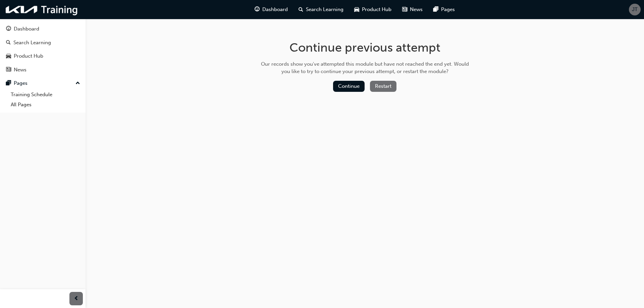  Describe the element at coordinates (365, 67) in the screenshot. I see `div: Our records show you've attempted this module but have not reached the end yet. Would you like to...` at that location.